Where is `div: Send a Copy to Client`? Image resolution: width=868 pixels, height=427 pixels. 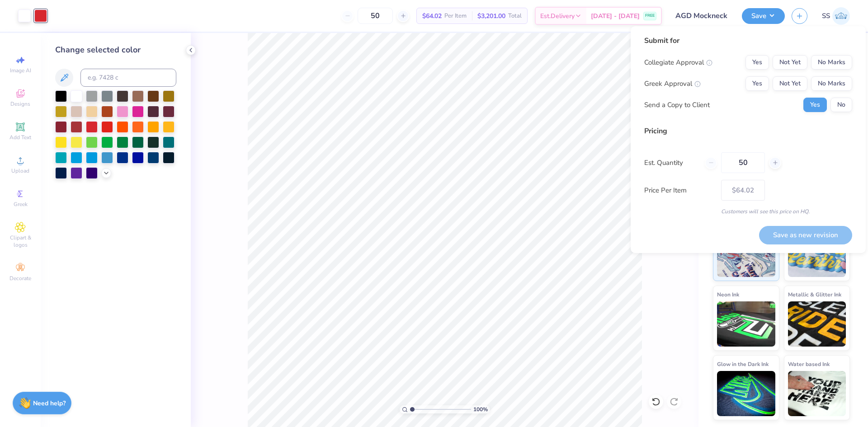
div: Send a Copy to Client is located at coordinates (677, 105).